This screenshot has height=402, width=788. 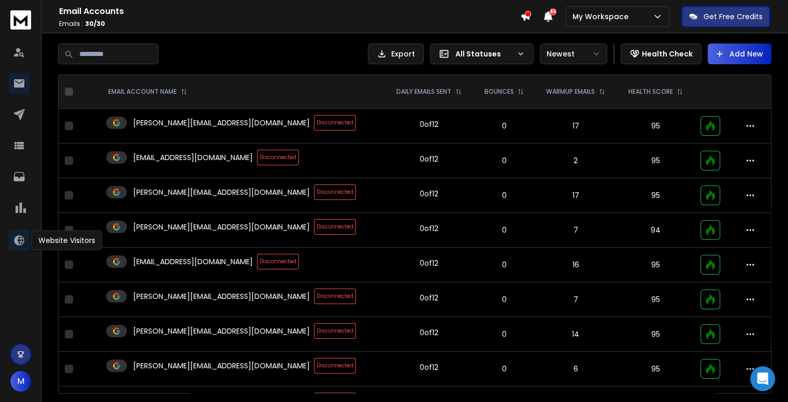 What do you see at coordinates (656, 230) in the screenshot?
I see `td: 94` at bounding box center [656, 230].